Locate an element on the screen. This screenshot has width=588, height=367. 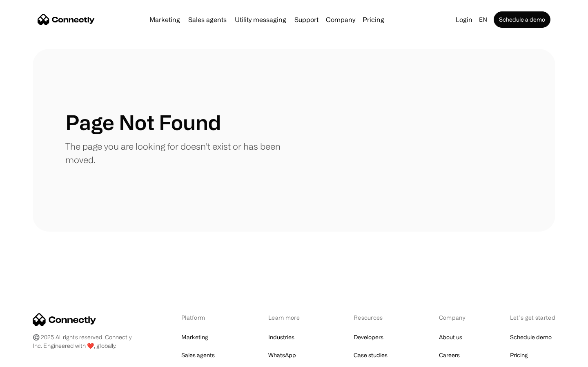
a: WhatsApp is located at coordinates (282, 355).